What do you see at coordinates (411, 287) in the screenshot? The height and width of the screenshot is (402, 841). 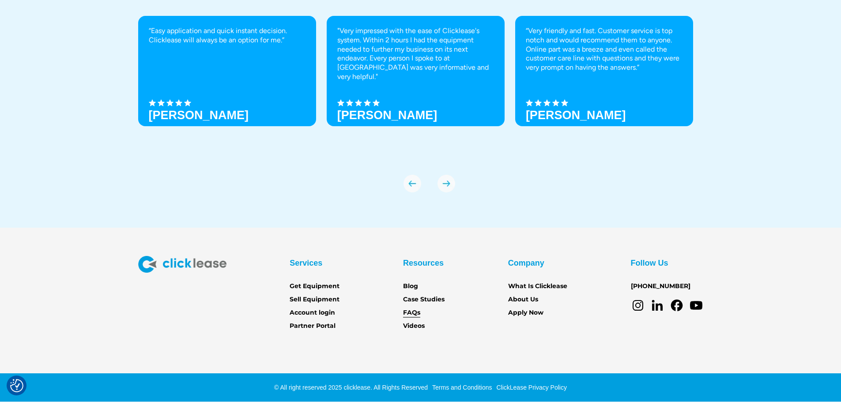 I see `a: Blog` at bounding box center [411, 287].